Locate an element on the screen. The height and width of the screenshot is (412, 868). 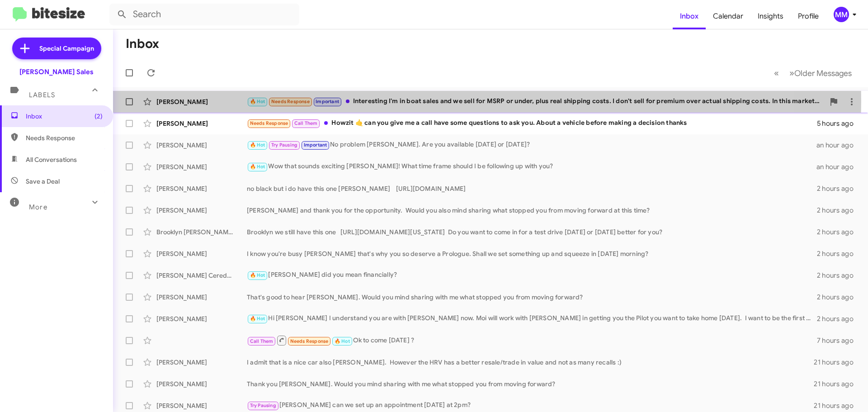
button: MM is located at coordinates (841, 14).